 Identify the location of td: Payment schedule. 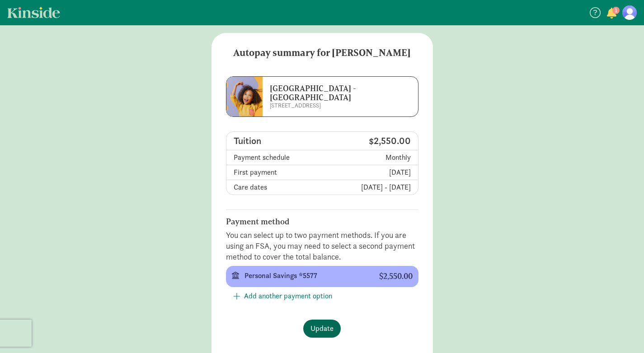
(274, 158).